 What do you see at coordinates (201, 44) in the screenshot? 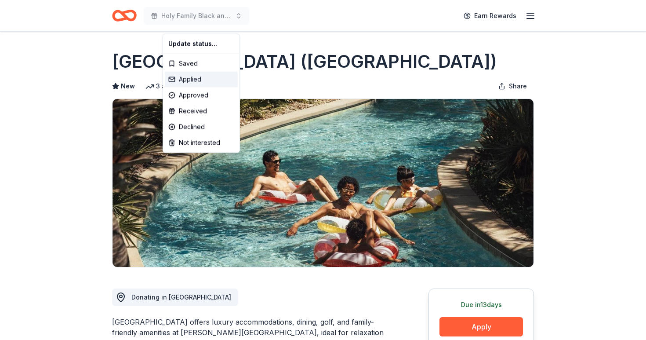
I see `div: Update status...` at bounding box center [201, 44].